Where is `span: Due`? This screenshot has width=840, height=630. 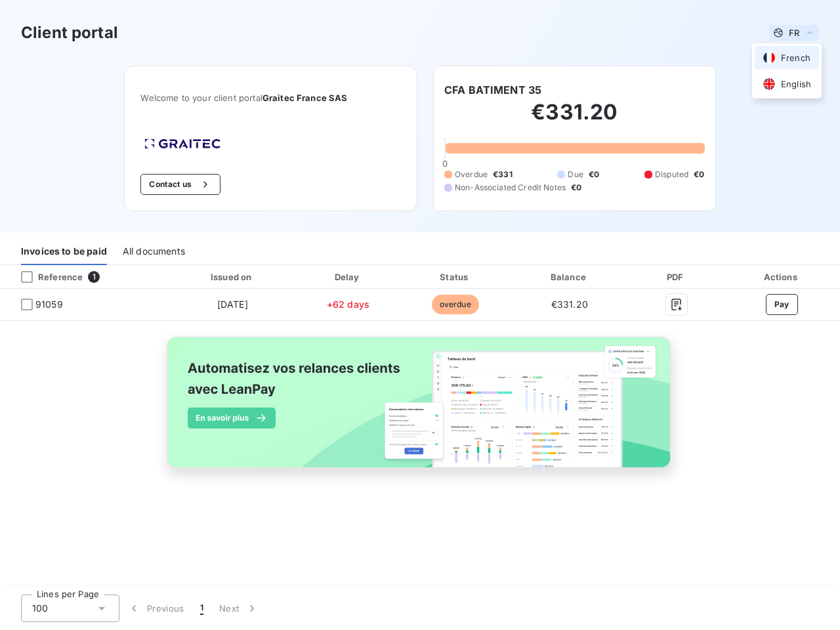
span: Due is located at coordinates (575, 174).